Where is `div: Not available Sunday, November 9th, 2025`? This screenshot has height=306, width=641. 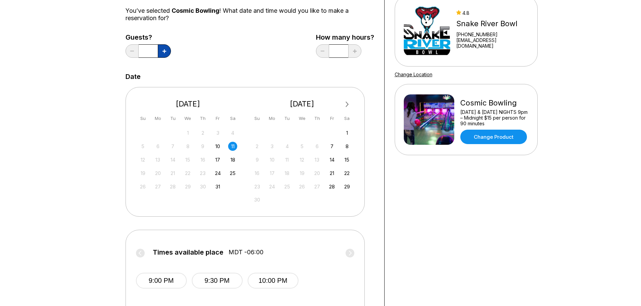
div: Not available Sunday, November 9th, 2025 is located at coordinates (257, 160).